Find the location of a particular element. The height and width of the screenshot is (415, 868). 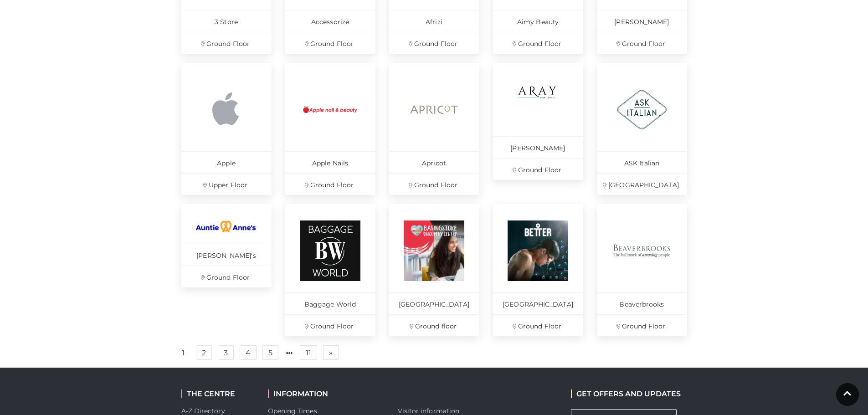

a: Visitor information is located at coordinates (429, 411).